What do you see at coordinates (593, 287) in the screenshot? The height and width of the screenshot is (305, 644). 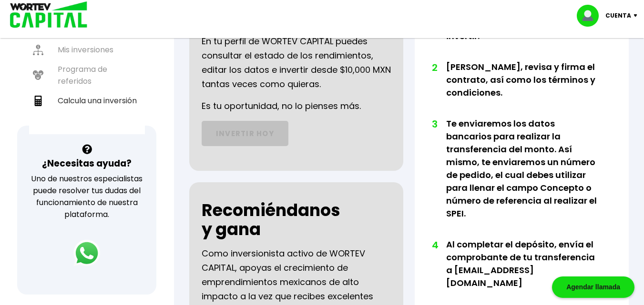 I see `div: Agendar llamada` at bounding box center [593, 287].